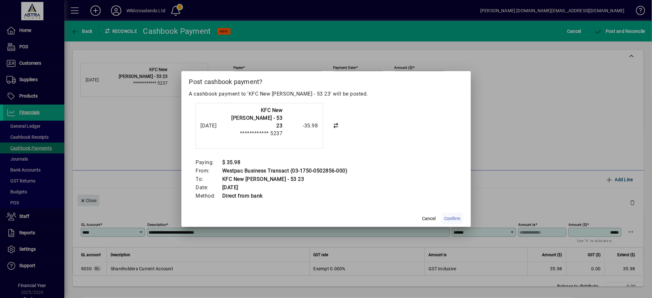 The width and height of the screenshot is (652, 298). Describe the element at coordinates (209, 188) in the screenshot. I see `td: Date:` at that location.